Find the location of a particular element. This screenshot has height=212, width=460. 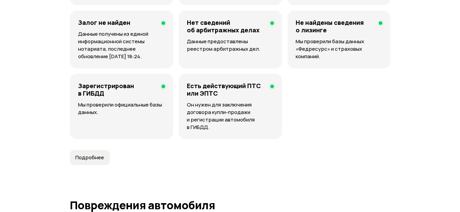

p: Данные предоставлены реестром арбитражных дел. is located at coordinates (230, 45).